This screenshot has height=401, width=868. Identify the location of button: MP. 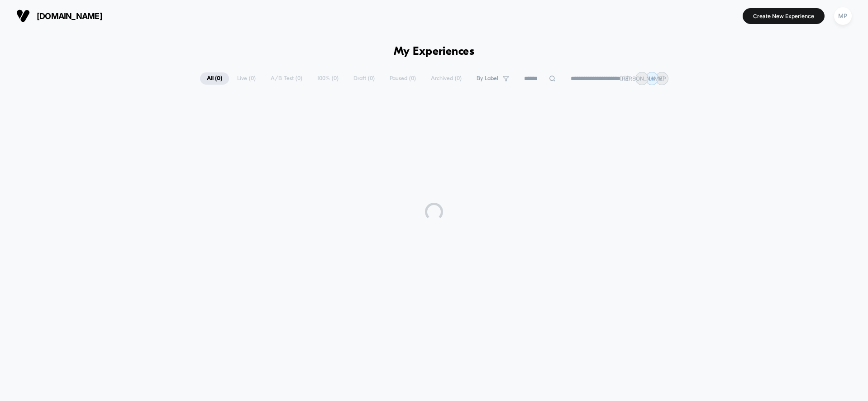
(843, 16).